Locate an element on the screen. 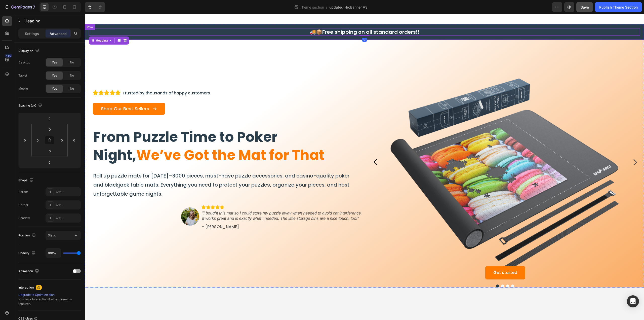 This screenshot has height=320, width=644. div: Tablet is located at coordinates (23, 76).